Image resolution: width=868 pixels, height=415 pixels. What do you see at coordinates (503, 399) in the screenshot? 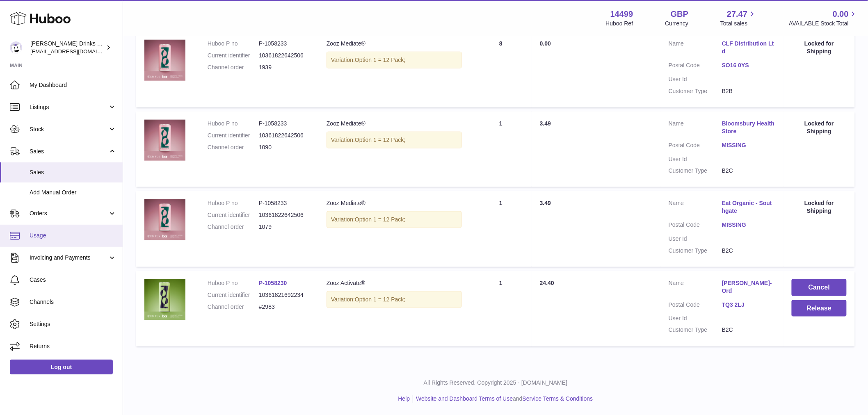
I see `li: and` at bounding box center [503, 399].